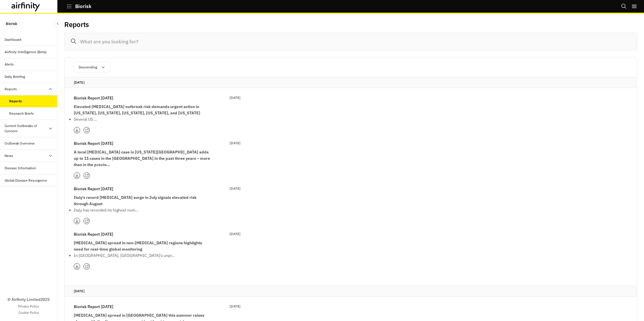 The image size is (644, 321). I want to click on div: Research Briefs, so click(22, 113).